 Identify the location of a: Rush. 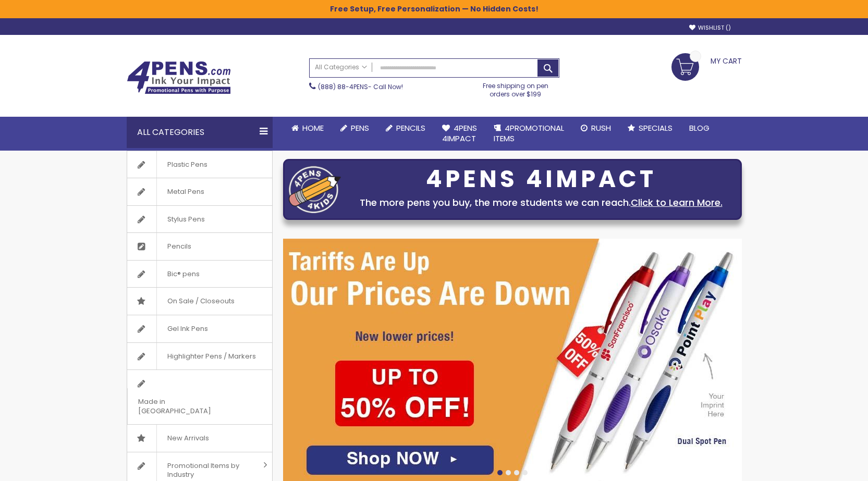
(596, 128).